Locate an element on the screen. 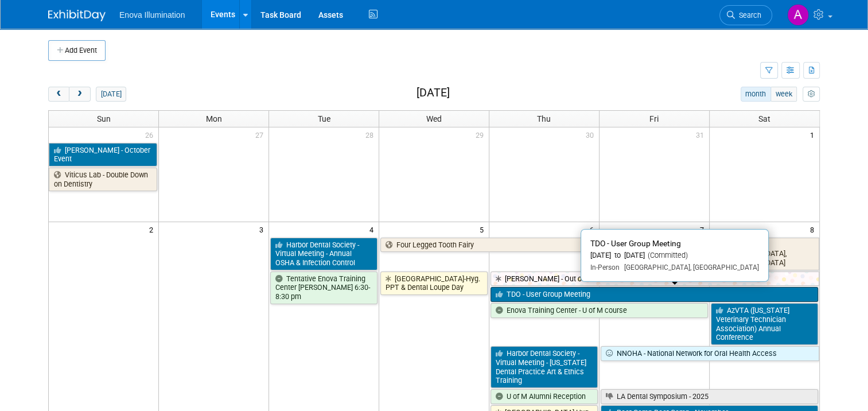 The width and height of the screenshot is (868, 411). span: 6 is located at coordinates (593, 229).